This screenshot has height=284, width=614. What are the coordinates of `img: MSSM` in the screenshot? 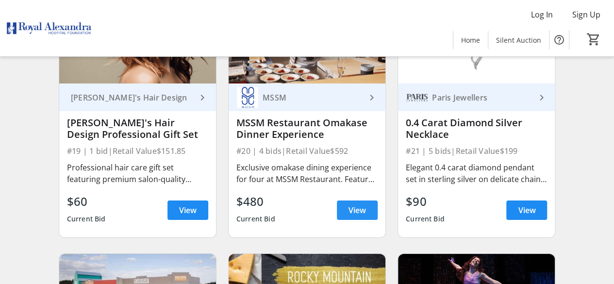 It's located at (248, 98).